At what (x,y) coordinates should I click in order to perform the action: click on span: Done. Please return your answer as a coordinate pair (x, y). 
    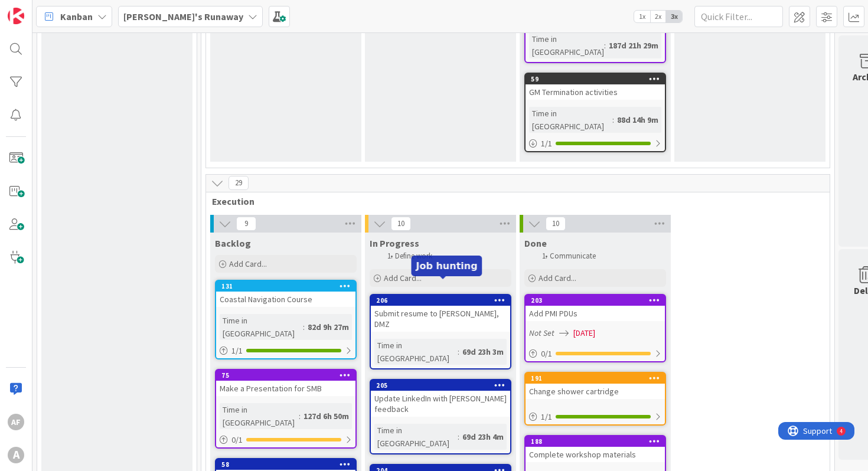
    Looking at the image, I should click on (535, 243).